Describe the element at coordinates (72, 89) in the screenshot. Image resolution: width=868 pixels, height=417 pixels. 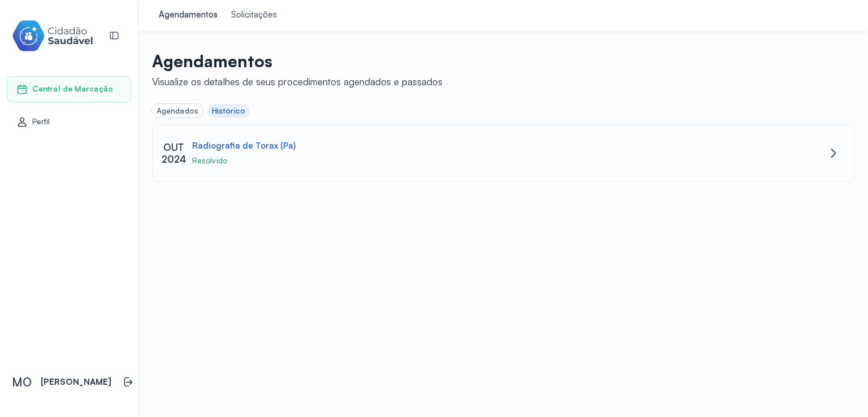
I see `span: Central de Marcação` at that location.